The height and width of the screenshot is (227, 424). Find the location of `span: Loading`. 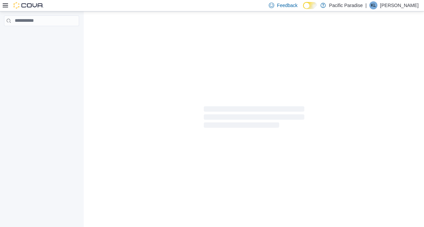

span: Loading is located at coordinates (254, 118).